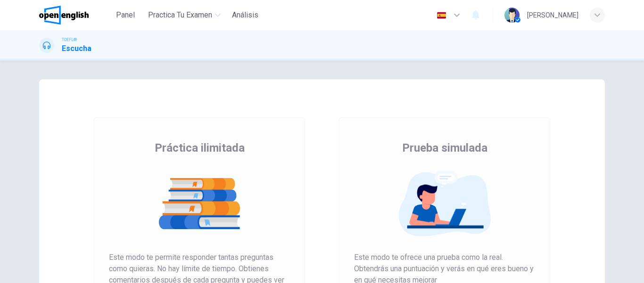  What do you see at coordinates (69, 40) in the screenshot?
I see `span: TOEFL®` at bounding box center [69, 40].